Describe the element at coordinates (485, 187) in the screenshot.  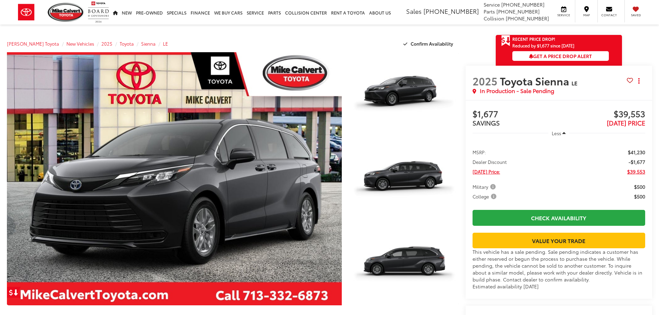
I see `button: Military` at that location.